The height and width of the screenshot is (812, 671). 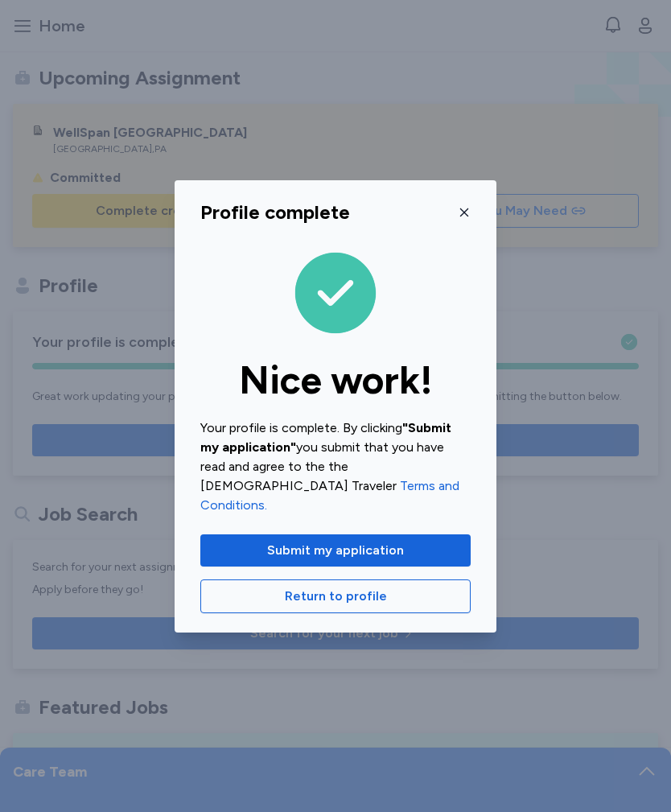 I want to click on button: Return to profile, so click(x=335, y=596).